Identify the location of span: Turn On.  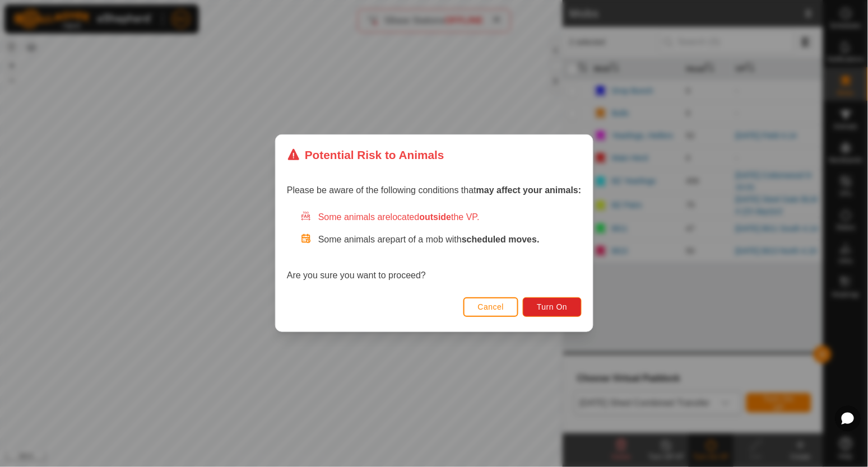
(552, 308).